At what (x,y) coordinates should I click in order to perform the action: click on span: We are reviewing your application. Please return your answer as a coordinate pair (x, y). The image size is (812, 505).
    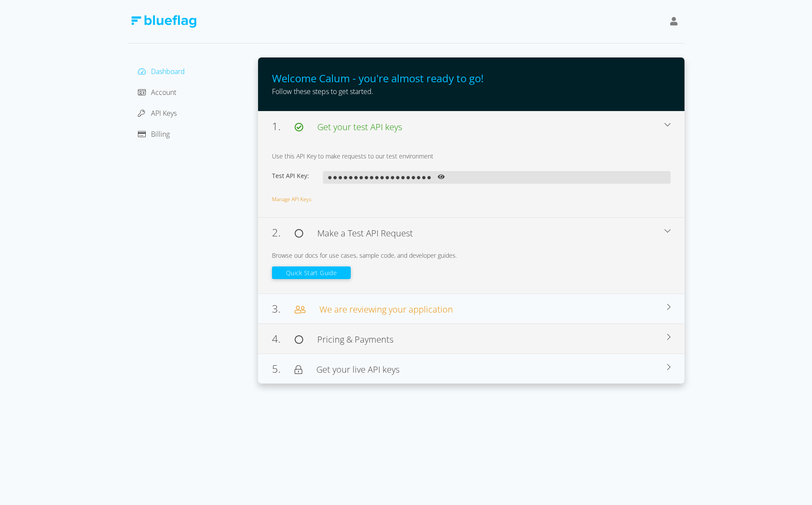
    Looking at the image, I should click on (386, 309).